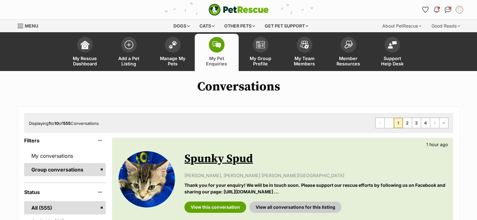 This screenshot has height=220, width=477. Describe the element at coordinates (31, 26) in the screenshot. I see `span: Menu` at that location.